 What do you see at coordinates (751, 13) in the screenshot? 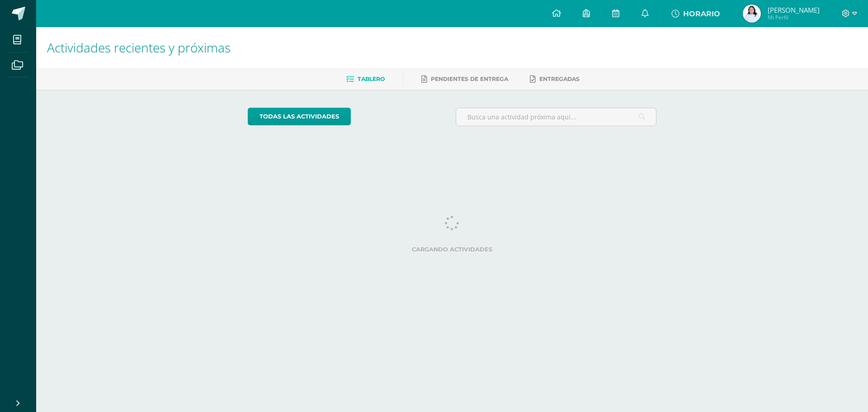
I see `img: 8a7318a875dd17d5ab79ac8153c96a7f.png` at bounding box center [751, 13].